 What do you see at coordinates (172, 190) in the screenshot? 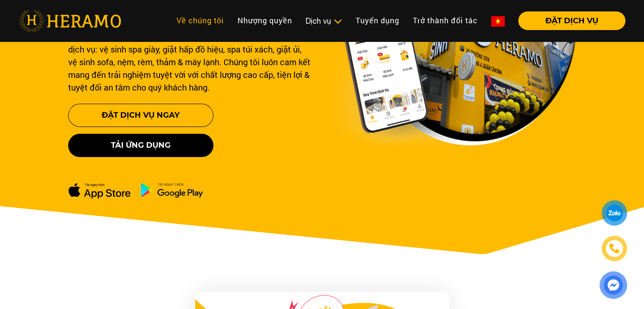
I see `img: ch-dowload` at bounding box center [172, 190].